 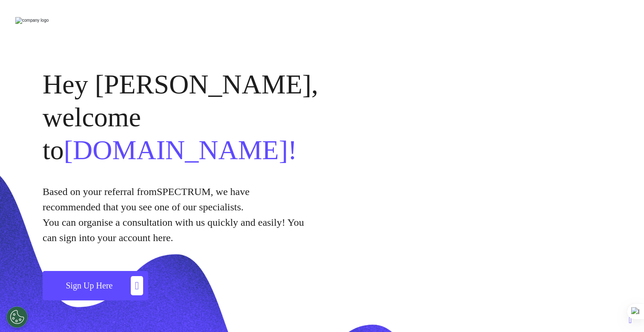 What do you see at coordinates (17, 317) in the screenshot?
I see `button: Open Preferences` at bounding box center [17, 317].